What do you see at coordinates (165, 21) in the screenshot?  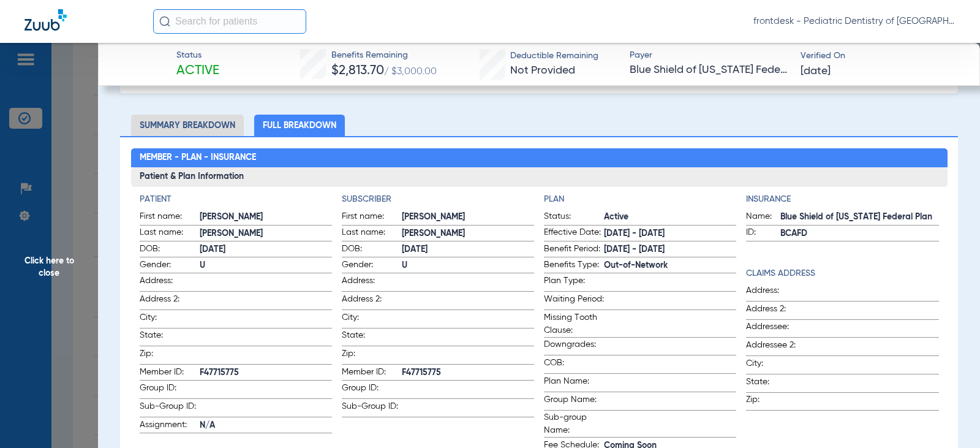 I see `img: Search Icon` at bounding box center [165, 21].